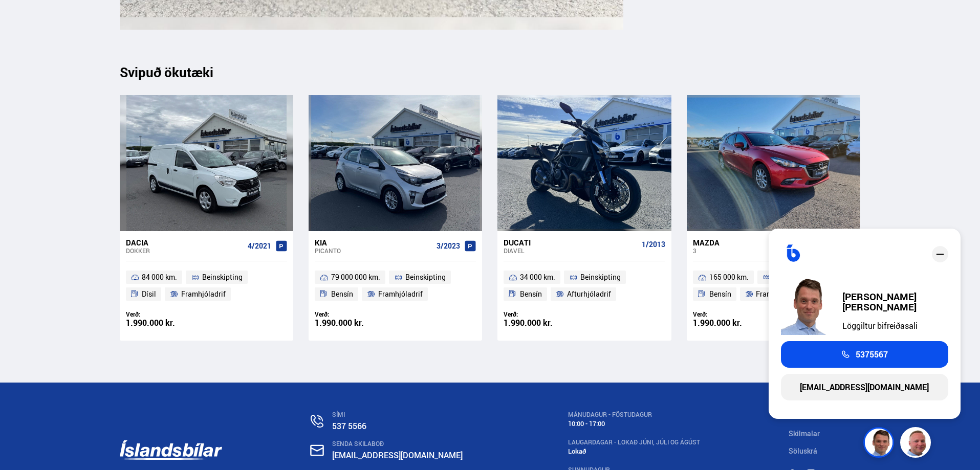 The image size is (980, 470). What do you see at coordinates (259, 246) in the screenshot?
I see `span: 4/2021` at bounding box center [259, 246].